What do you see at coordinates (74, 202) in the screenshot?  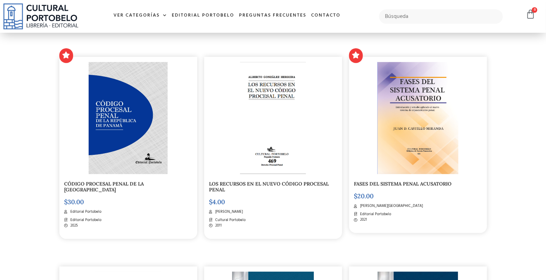 I see `bdi: 30.00` at bounding box center [74, 202].